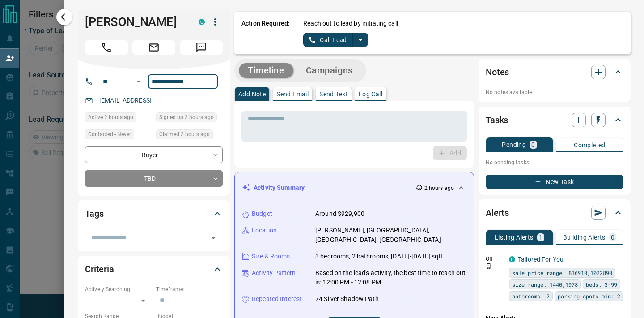 This screenshot has width=644, height=318. Describe the element at coordinates (541, 237) in the screenshot. I see `p: 1` at that location.